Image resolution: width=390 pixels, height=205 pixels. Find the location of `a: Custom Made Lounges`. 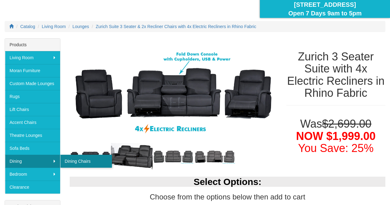

a: Custom Made Lounges is located at coordinates (32, 84).